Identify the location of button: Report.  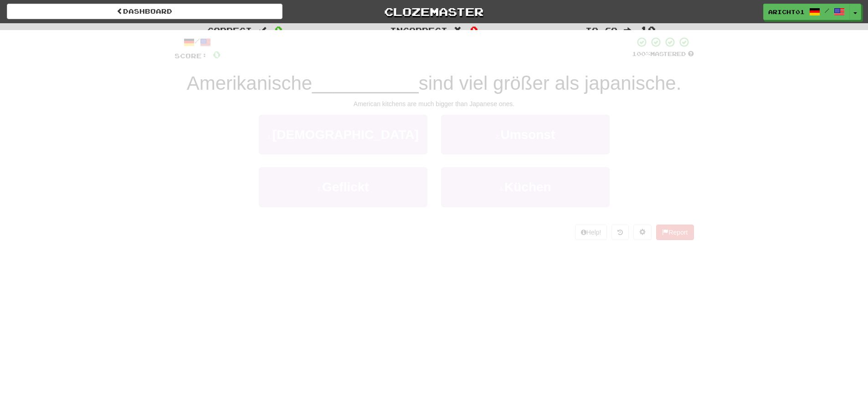
(675, 232).